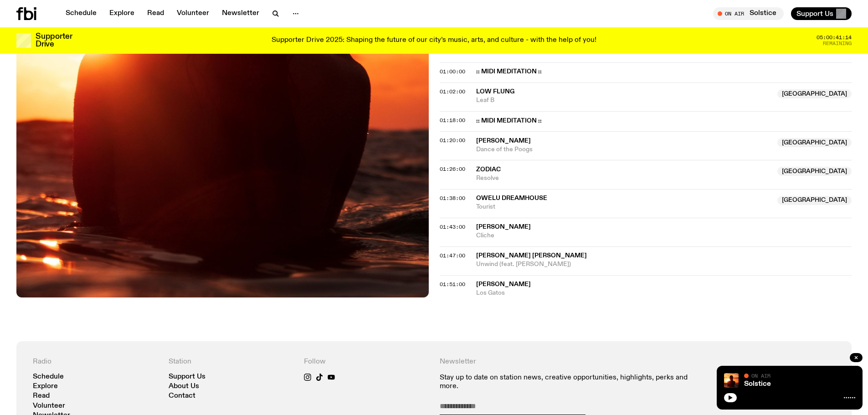 The height and width of the screenshot is (415, 868). I want to click on span: Tourist, so click(624, 207).